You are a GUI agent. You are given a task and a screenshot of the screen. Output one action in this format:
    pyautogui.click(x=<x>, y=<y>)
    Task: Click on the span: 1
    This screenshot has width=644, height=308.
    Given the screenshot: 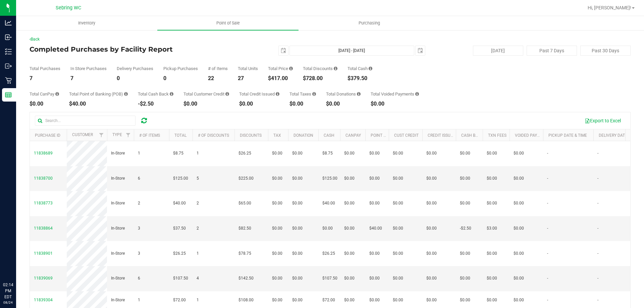 What is the action you would take?
    pyautogui.click(x=139, y=300)
    